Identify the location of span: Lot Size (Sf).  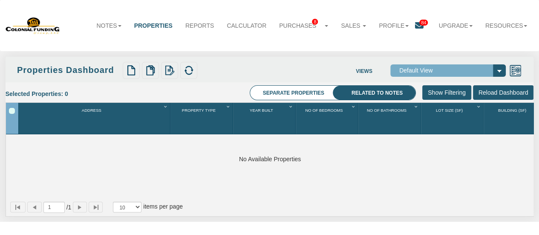
(449, 110).